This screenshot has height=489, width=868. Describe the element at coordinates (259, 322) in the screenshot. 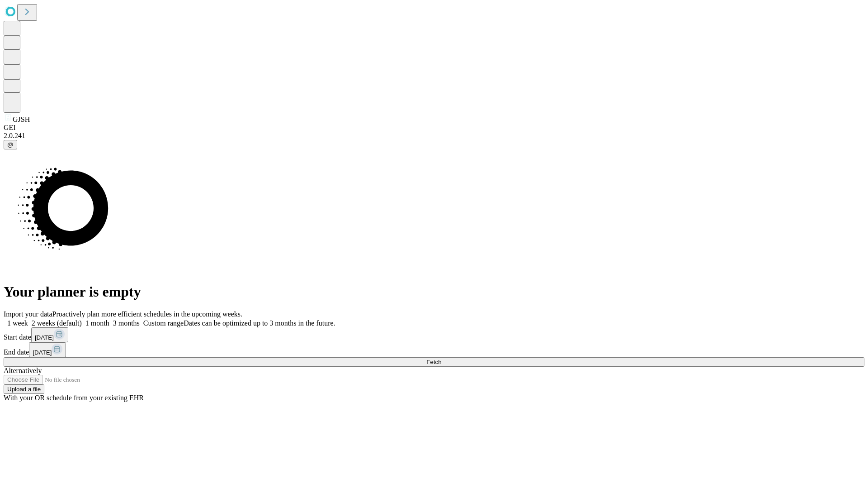

I see `span: Dates can be optimized up to 3 months in the future.` at that location.